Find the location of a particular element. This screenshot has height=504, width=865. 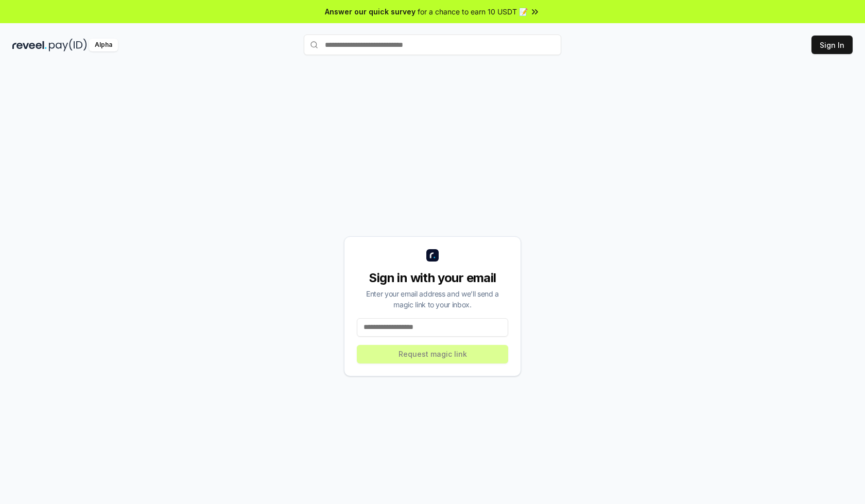

span: Answer our quick survey is located at coordinates (370, 11).